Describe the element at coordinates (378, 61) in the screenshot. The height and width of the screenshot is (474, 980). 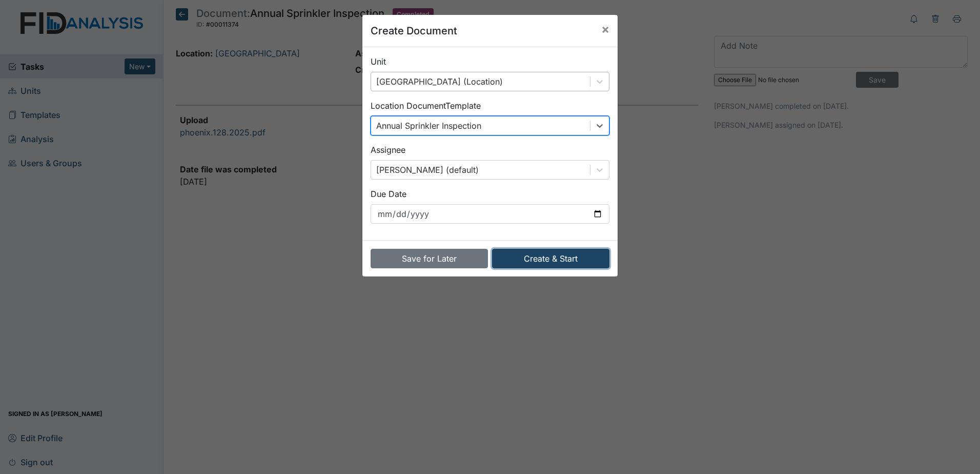
I see `label: Unit` at that location.